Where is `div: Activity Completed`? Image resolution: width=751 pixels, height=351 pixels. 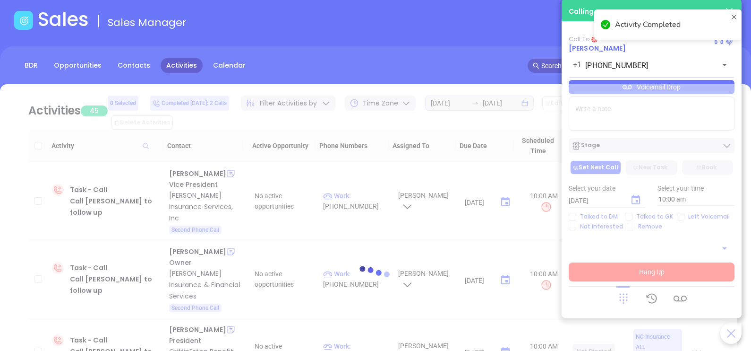
div: Activity Completed is located at coordinates (671, 25).